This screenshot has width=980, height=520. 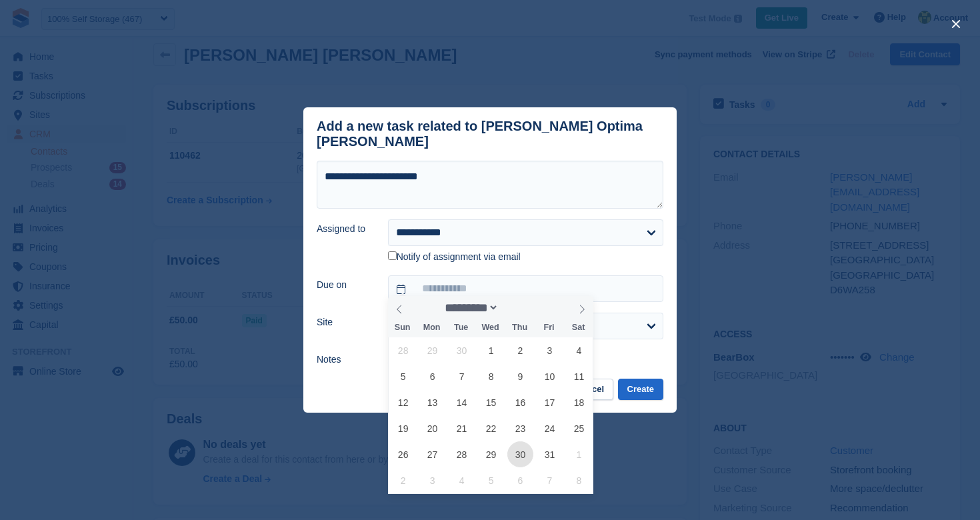 What do you see at coordinates (344, 359) in the screenshot?
I see `label: Notes` at bounding box center [344, 359].